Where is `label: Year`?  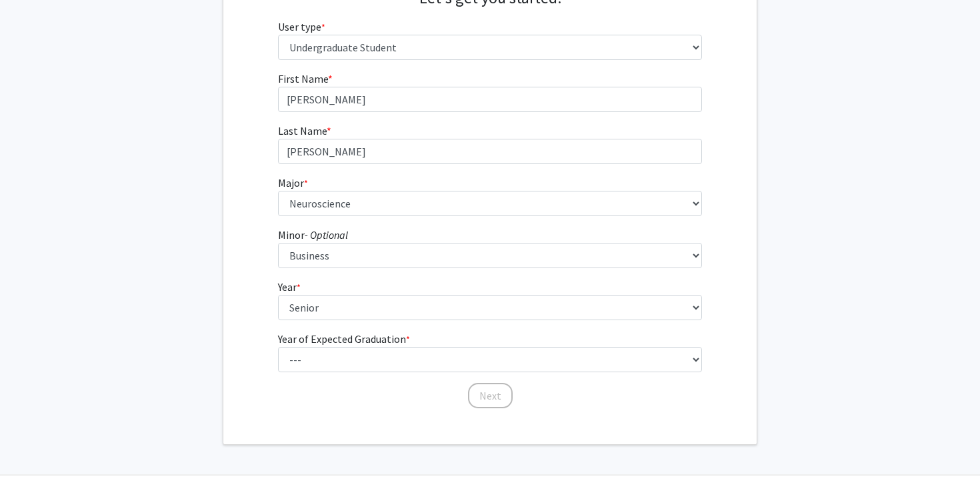 label: Year is located at coordinates (289, 287).